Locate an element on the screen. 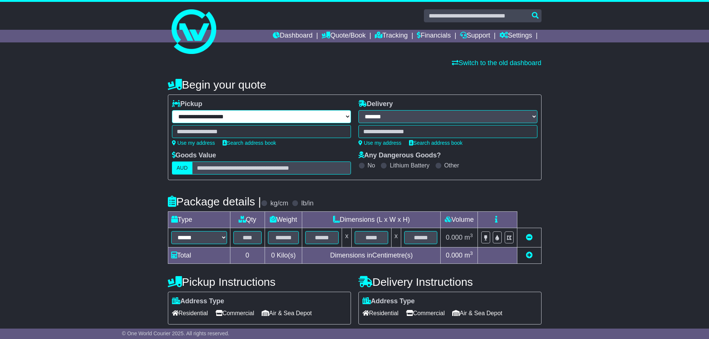 This screenshot has width=709, height=339. label: Delivery is located at coordinates (375, 104).